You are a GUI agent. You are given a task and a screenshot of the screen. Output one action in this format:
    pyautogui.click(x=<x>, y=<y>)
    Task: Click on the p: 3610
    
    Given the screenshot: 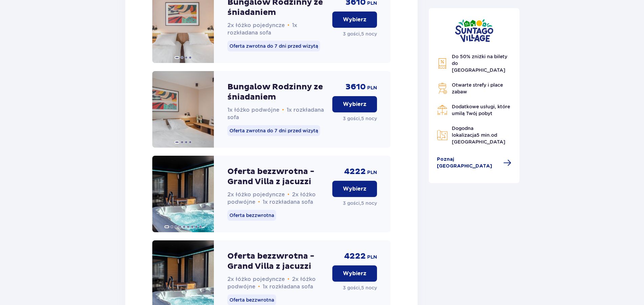 What is the action you would take?
    pyautogui.click(x=356, y=87)
    